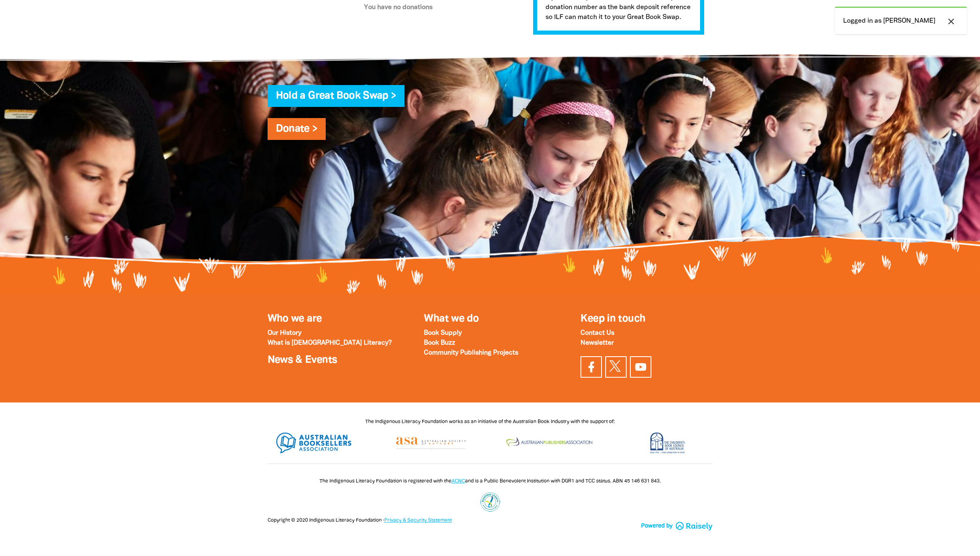 The width and height of the screenshot is (980, 556). Describe the element at coordinates (597, 343) in the screenshot. I see `strong: Newsletter` at that location.